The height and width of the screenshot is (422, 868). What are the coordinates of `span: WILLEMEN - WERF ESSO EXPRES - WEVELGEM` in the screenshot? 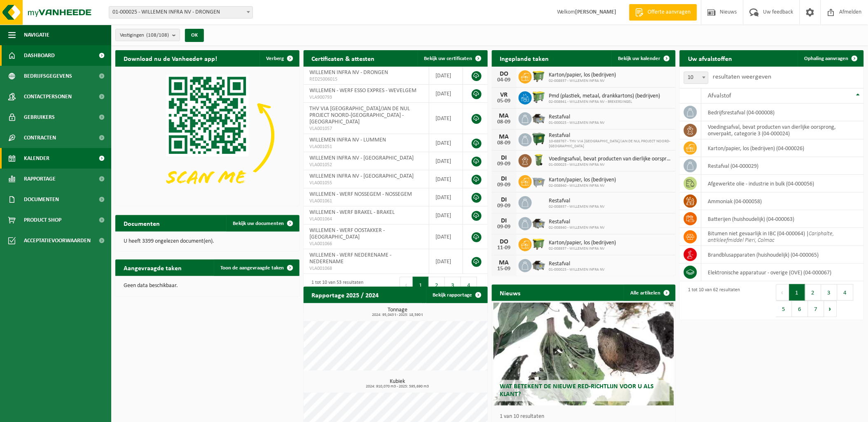 It's located at (364, 90).